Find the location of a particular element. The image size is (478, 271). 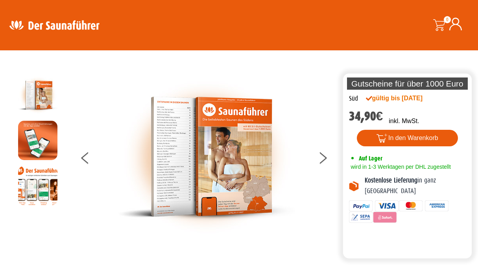

p: Gutscheine für über 1000 Euro is located at coordinates (407, 83).